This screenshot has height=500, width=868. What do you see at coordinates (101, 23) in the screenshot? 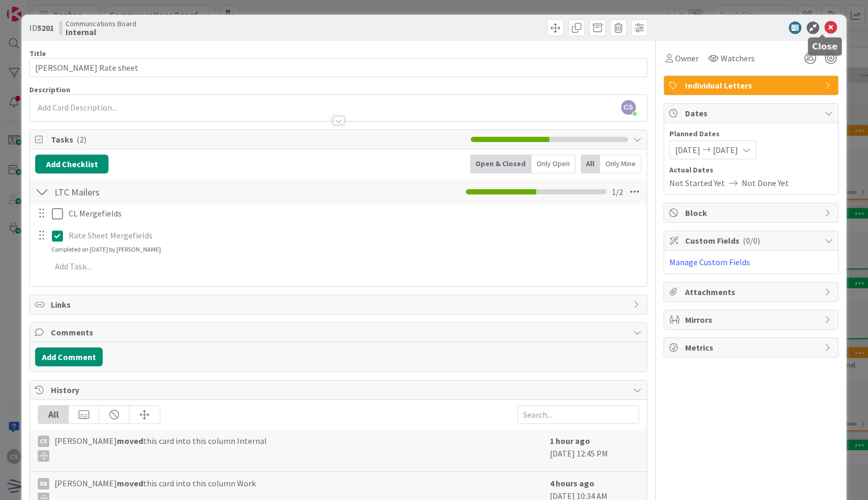
I see `span: Communcations Board` at bounding box center [101, 23].